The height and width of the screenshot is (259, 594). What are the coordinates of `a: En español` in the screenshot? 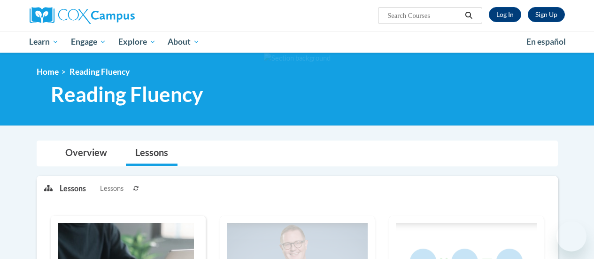 It's located at (546, 42).